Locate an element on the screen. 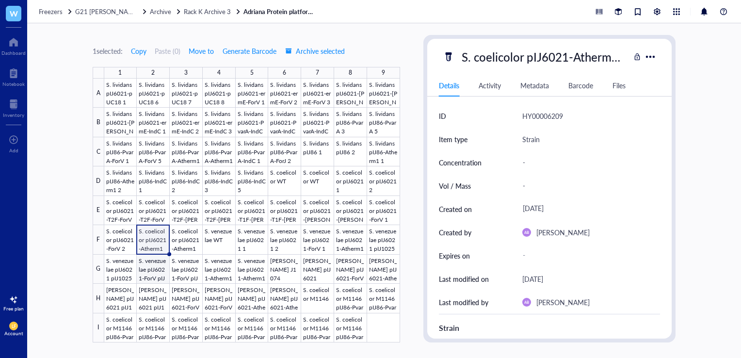 Image resolution: width=741 pixels, height=358 pixels. span: Archive is located at coordinates (161, 11).